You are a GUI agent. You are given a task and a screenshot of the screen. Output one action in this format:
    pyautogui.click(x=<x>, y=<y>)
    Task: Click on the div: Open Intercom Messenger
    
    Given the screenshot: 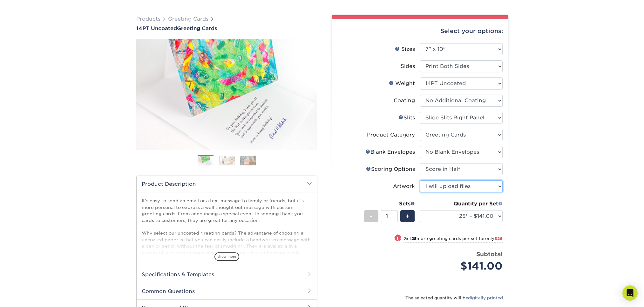 What is the action you would take?
    pyautogui.click(x=630, y=293)
    